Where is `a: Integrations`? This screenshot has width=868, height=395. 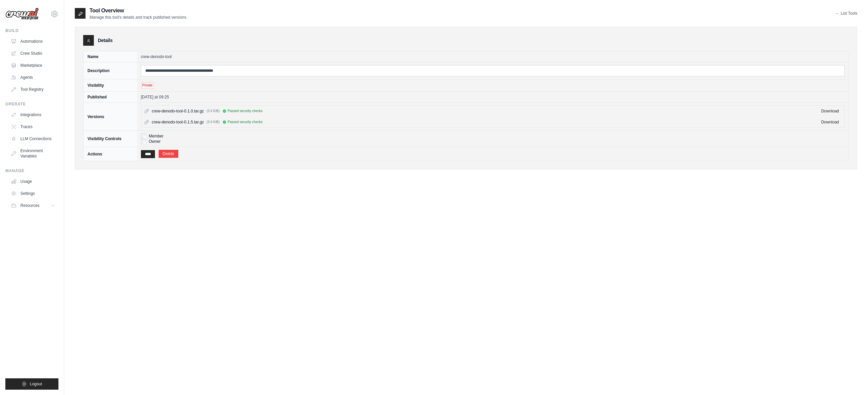
a: Integrations is located at coordinates (33, 115).